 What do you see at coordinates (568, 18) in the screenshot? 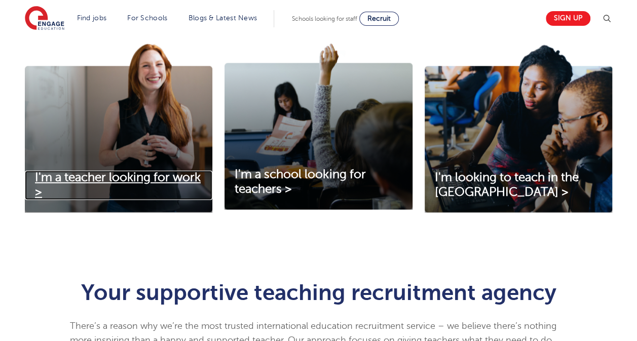
I see `a: Sign up` at bounding box center [568, 18].